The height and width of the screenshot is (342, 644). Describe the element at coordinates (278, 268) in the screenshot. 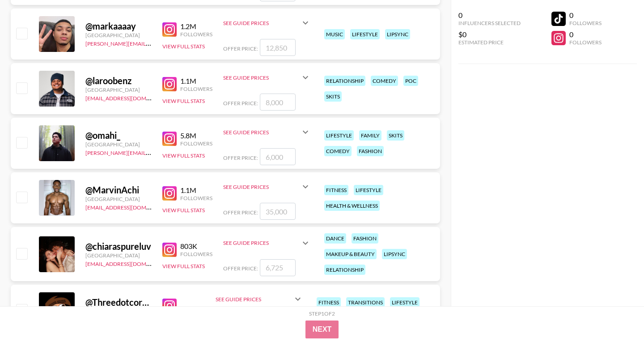

I see `input: 6,725` at that location.